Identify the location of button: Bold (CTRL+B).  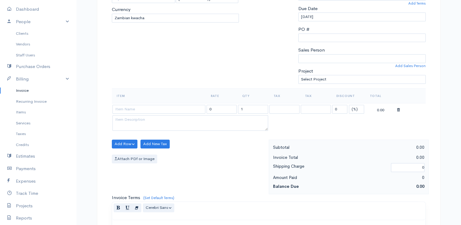
(118, 207).